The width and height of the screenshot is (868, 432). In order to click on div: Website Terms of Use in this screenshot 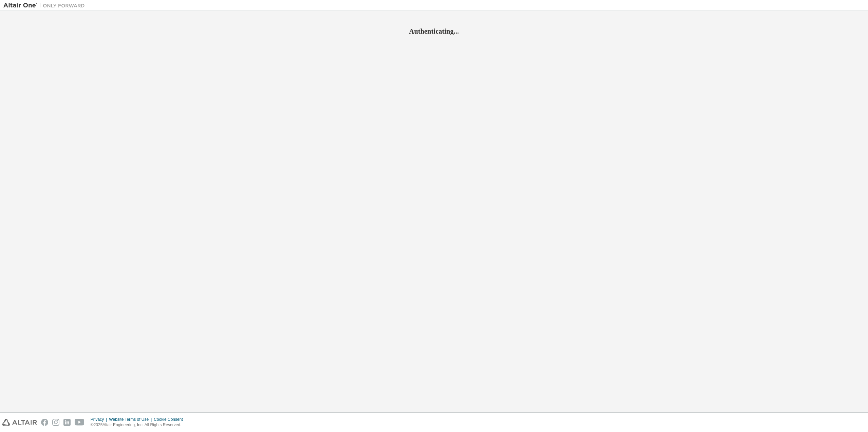, I will do `click(131, 420)`.